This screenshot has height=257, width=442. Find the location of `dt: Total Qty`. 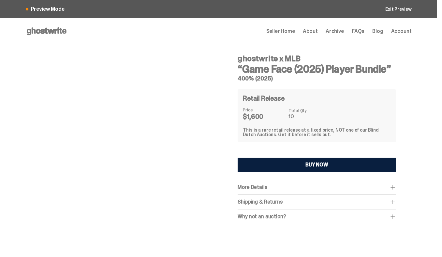

dt: Total Qty is located at coordinates (298, 111).